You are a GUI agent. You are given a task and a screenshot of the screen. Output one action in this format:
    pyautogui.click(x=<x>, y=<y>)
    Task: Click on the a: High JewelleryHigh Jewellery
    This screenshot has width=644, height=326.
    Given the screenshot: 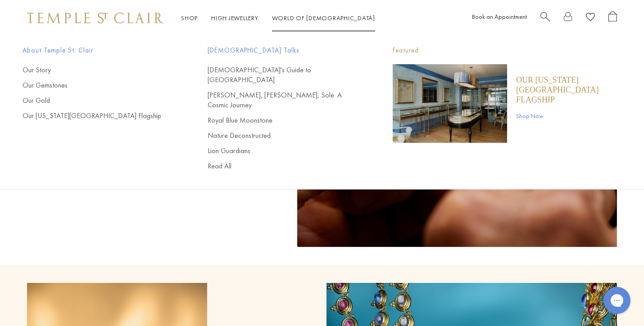 What is the action you would take?
    pyautogui.click(x=234, y=18)
    